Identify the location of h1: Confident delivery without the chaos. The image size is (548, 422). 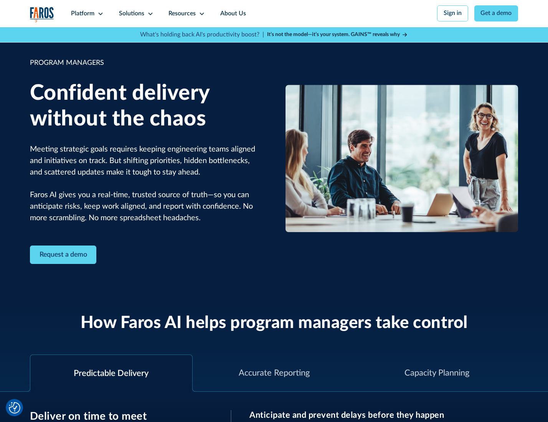
(146, 106).